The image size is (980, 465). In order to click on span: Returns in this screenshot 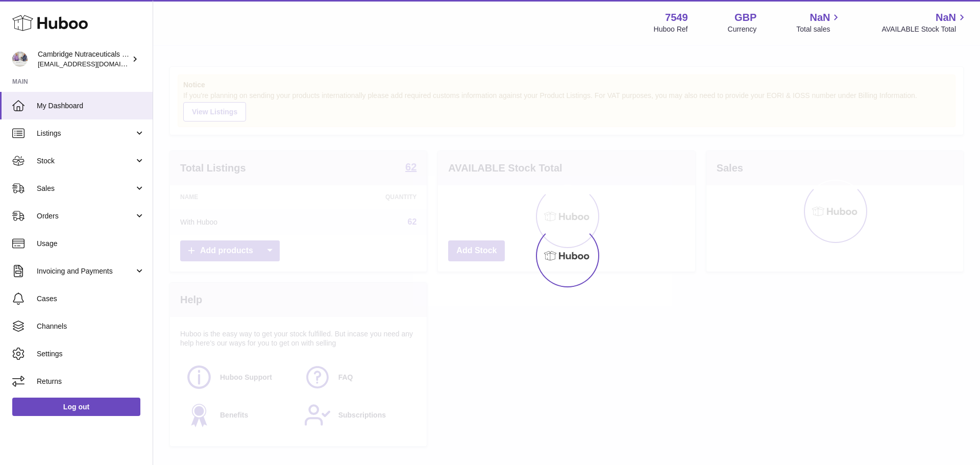, I will do `click(91, 381)`.